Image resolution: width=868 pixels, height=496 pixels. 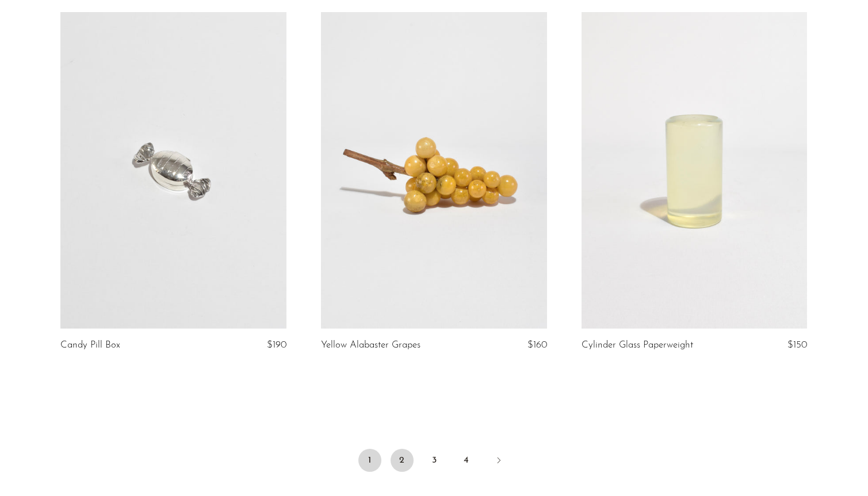 What do you see at coordinates (466, 460) in the screenshot?
I see `a: 4` at bounding box center [466, 460].